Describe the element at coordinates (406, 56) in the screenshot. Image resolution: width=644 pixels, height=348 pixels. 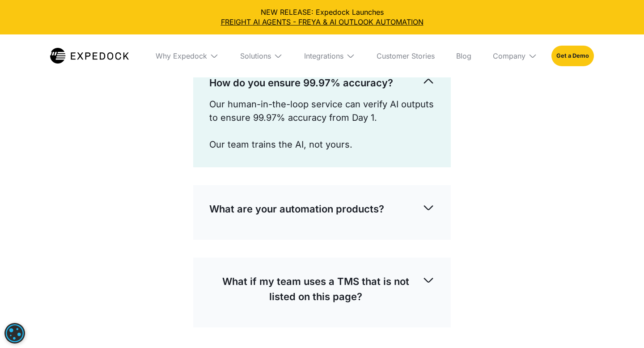
I see `a: Customer Stories` at that location.